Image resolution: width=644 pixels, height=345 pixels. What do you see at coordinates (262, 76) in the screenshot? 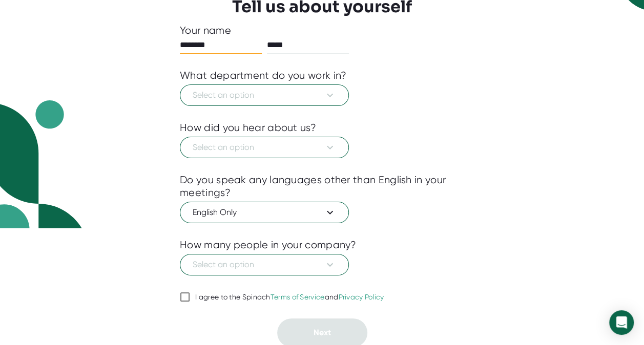
I see `div: What department do you work in?` at bounding box center [262, 76].